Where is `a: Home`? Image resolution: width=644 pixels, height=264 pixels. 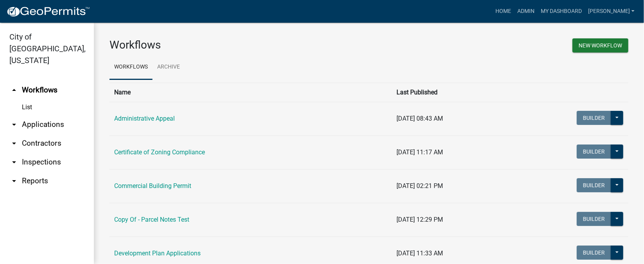
a: Home is located at coordinates (503, 11).